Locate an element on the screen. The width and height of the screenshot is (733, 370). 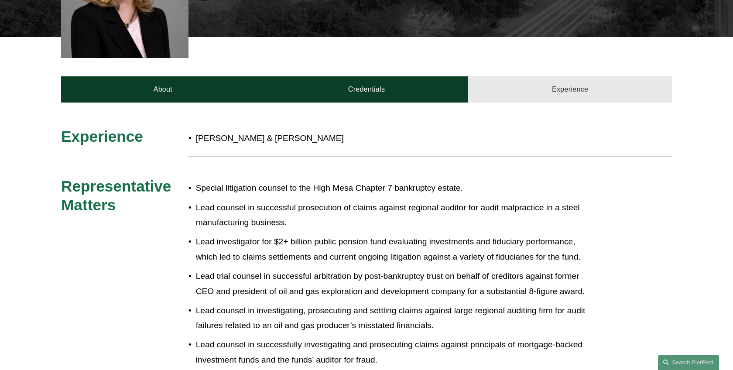
p: Lead trial counsel in successful arbitration by post-bankruptcy trust on behalf of creditors agai... is located at coordinates (396, 284).